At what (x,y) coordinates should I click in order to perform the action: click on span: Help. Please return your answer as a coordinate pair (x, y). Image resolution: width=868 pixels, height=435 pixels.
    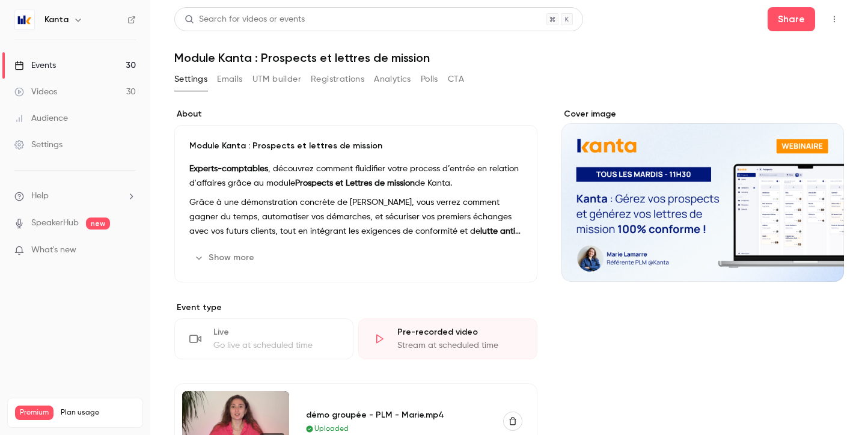
    Looking at the image, I should click on (40, 195).